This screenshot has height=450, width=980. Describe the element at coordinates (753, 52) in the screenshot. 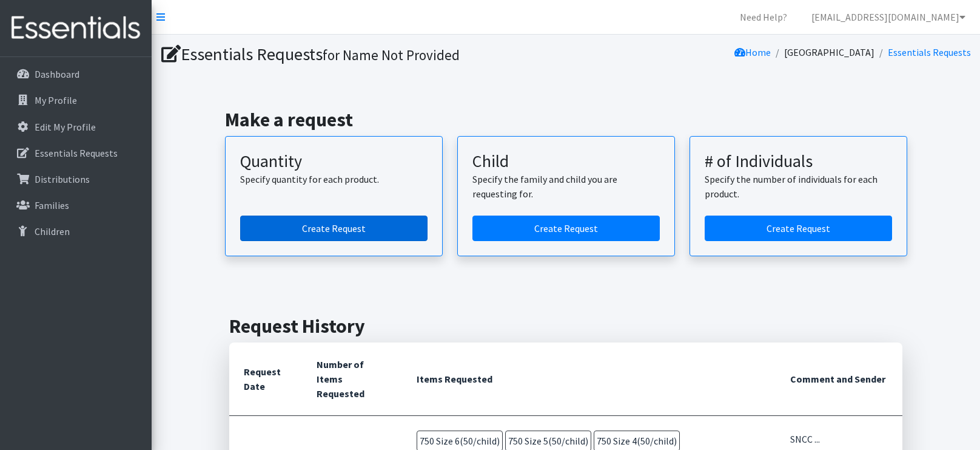

I see `a: Home` at that location.